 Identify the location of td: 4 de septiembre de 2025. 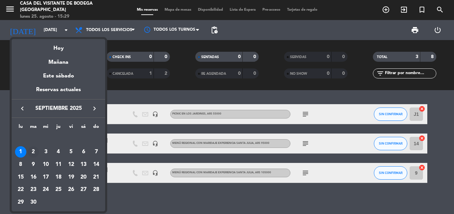
(58, 152).